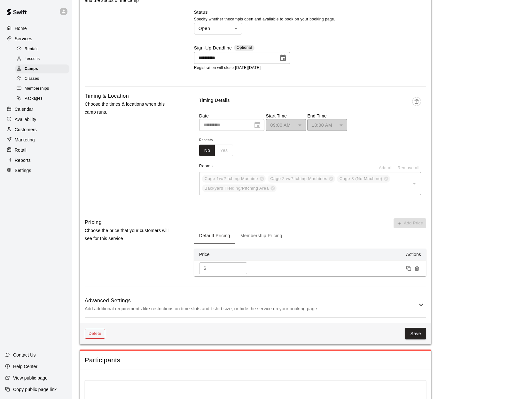 Image resolution: width=532 pixels, height=399 pixels. What do you see at coordinates (226, 254) in the screenshot?
I see `th: Price` at bounding box center [226, 254].